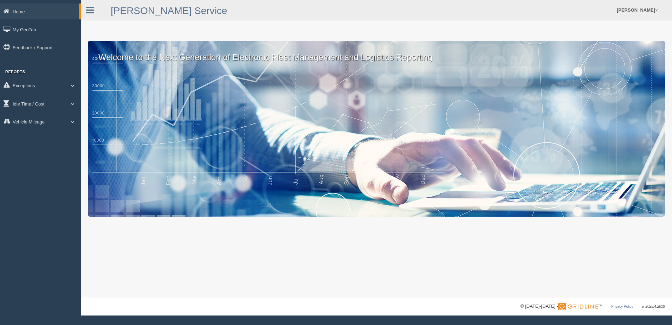 The image size is (672, 325). What do you see at coordinates (623, 306) in the screenshot?
I see `a: Privacy Policy` at bounding box center [623, 306].